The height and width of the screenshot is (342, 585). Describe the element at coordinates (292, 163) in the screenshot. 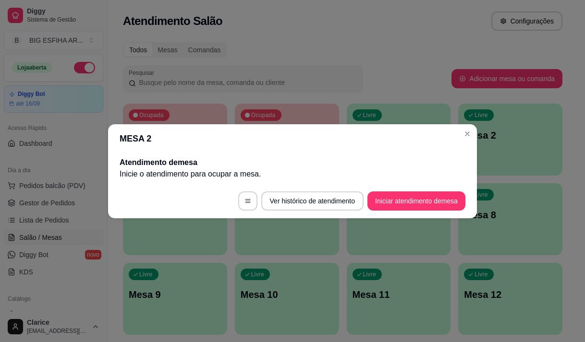

I see `h2: Atendimento de mesa` at that location.